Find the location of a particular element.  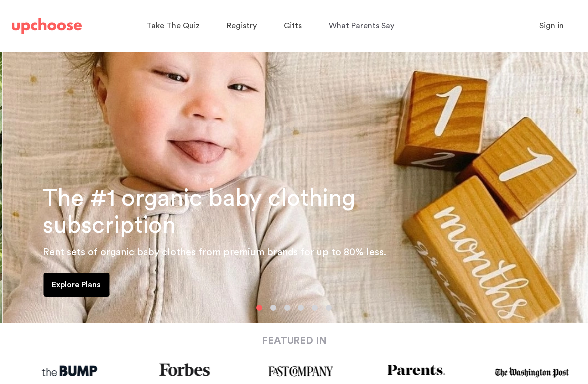

span: Gifts is located at coordinates (293, 26).